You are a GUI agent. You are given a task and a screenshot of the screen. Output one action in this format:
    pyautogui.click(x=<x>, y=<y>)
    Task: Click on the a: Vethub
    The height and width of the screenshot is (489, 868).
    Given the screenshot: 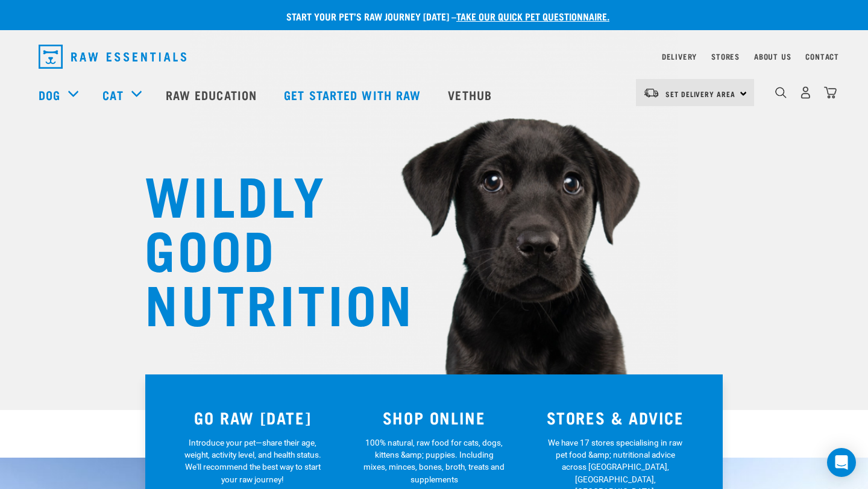 What is the action you would take?
    pyautogui.click(x=471, y=95)
    